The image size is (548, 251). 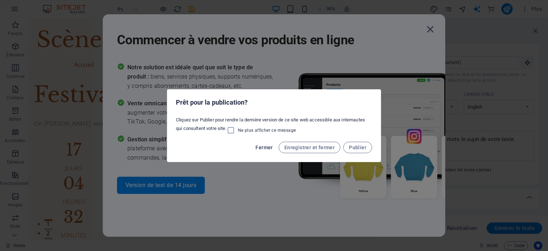 I want to click on button: 1, so click(x=21, y=213).